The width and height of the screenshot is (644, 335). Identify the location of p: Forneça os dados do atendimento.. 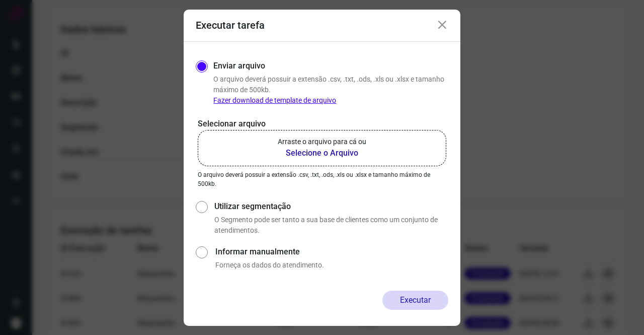
(332, 264).